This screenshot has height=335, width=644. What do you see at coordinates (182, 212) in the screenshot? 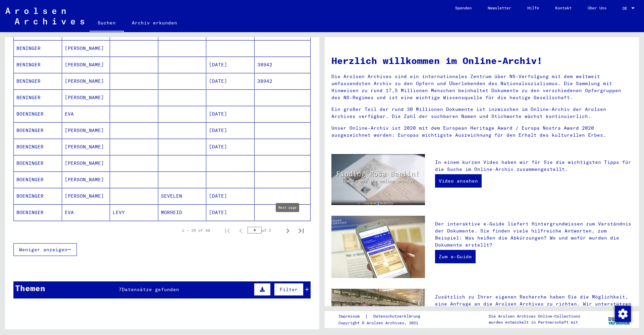
I see `mat-cell: MORHEID` at bounding box center [182, 212].